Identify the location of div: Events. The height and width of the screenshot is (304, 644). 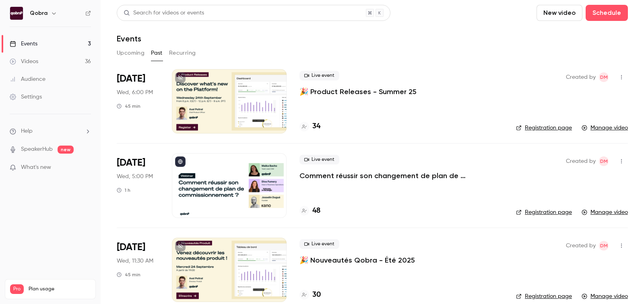
(23, 44).